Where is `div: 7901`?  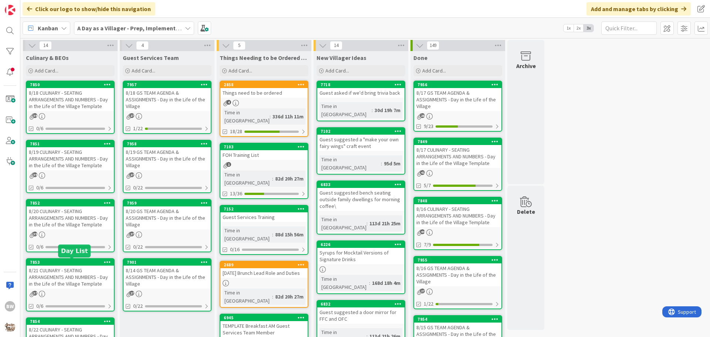 div: 7901 is located at coordinates (169, 262).